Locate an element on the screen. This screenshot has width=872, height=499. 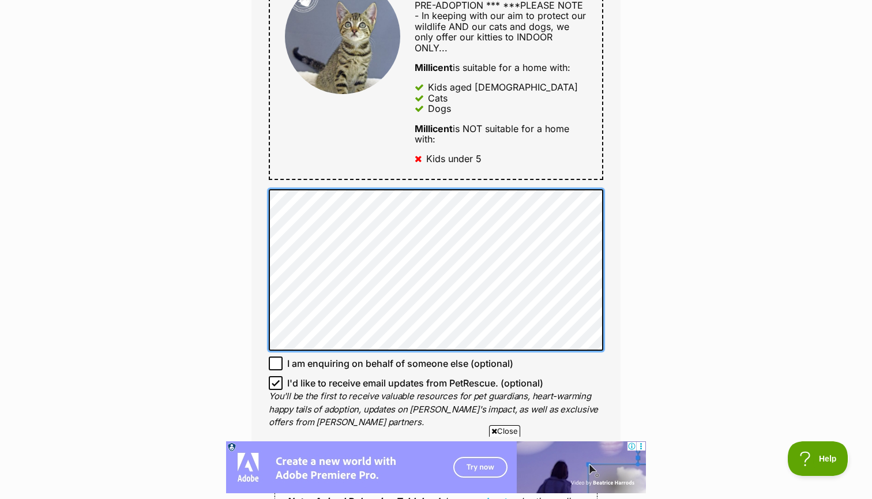
div: Cats is located at coordinates (438, 98).